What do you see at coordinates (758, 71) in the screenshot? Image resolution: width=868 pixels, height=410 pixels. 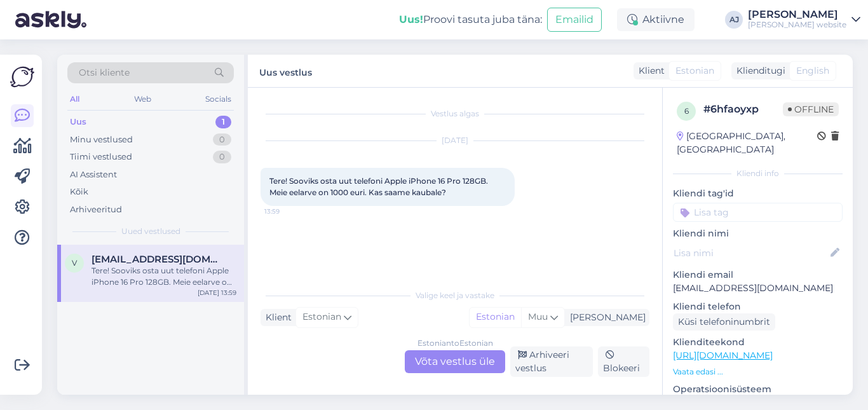 I see `div: Klienditugi` at bounding box center [758, 71].